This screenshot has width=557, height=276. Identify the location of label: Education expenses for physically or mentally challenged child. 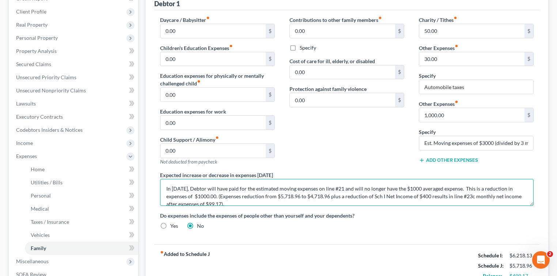
(217, 80).